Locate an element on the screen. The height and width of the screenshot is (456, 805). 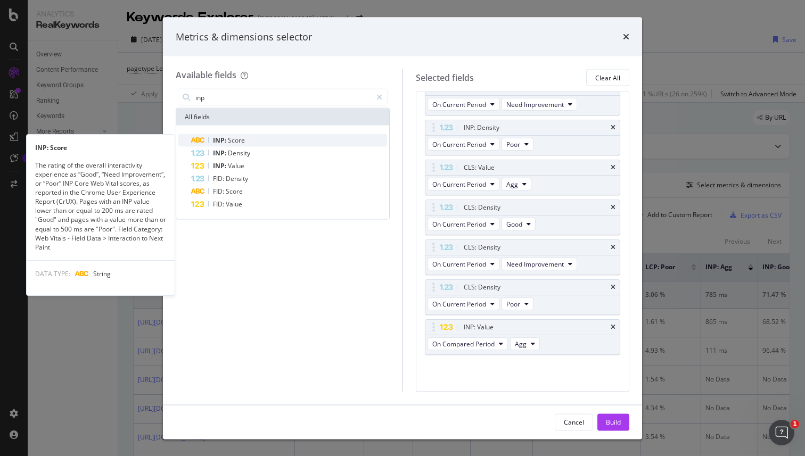
div: Selected fields is located at coordinates (445, 77).